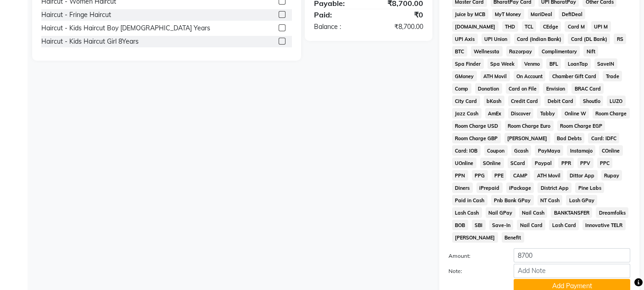 This screenshot has width=644, height=290. I want to click on span: SaveIN, so click(606, 63).